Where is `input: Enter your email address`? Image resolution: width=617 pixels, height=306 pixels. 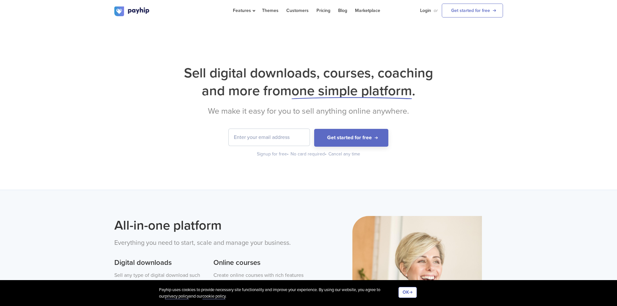
input: Enter your email address is located at coordinates (269, 137).